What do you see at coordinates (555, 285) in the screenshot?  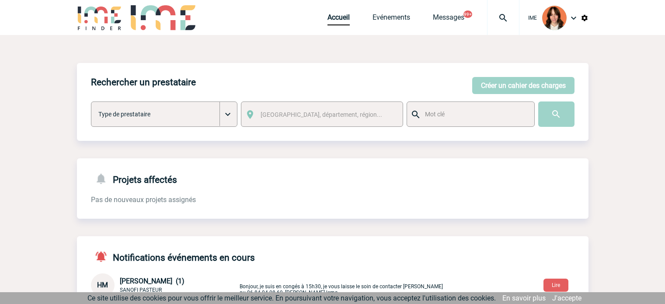 I see `button: Lire` at bounding box center [555, 285].